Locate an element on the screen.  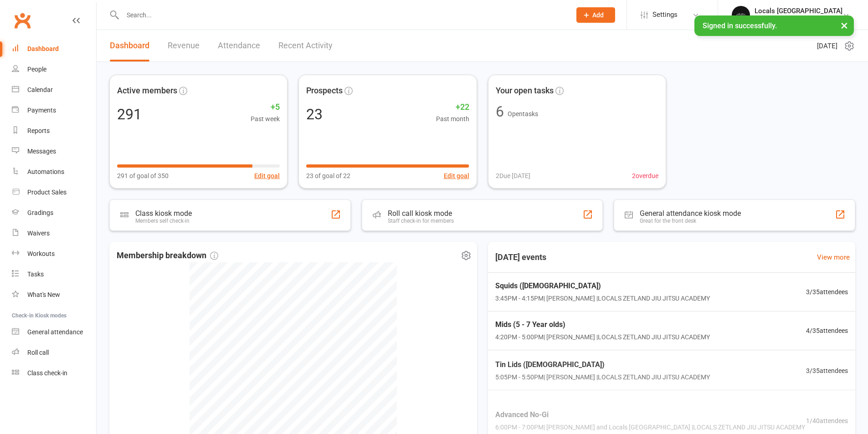
div: Workouts is located at coordinates (41, 254).